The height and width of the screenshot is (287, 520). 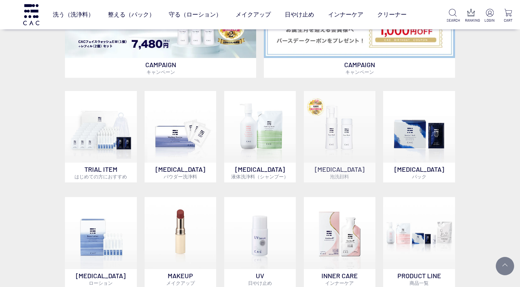 What do you see at coordinates (101, 172) in the screenshot?
I see `p: TRIAL ITEM` at bounding box center [101, 172].